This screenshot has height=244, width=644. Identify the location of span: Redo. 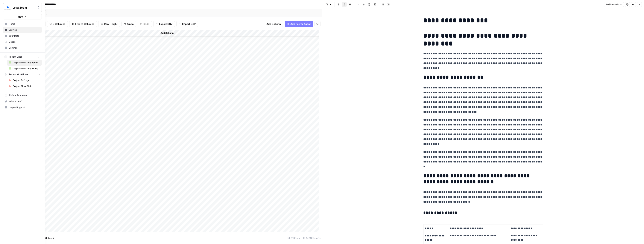
(146, 24).